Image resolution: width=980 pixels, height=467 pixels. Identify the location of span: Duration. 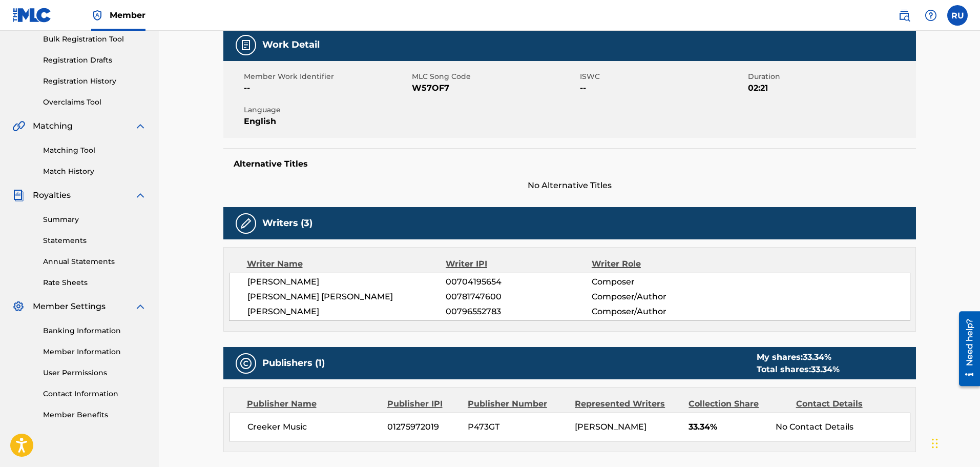
(831, 77).